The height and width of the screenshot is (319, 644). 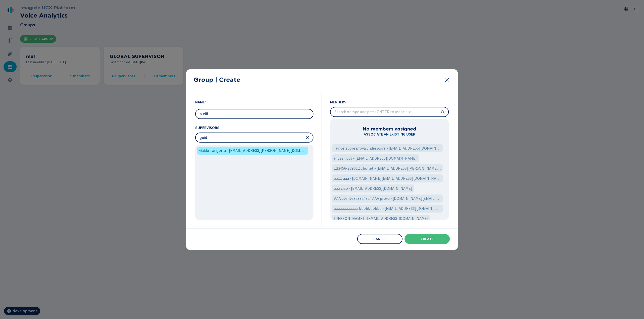 I want to click on div: @dash dot - dash-dot@imagicle.com, so click(x=375, y=159).